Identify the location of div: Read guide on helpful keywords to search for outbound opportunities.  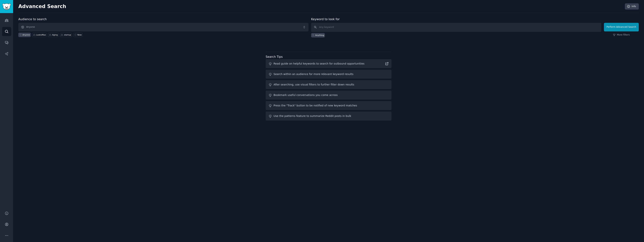
(319, 63).